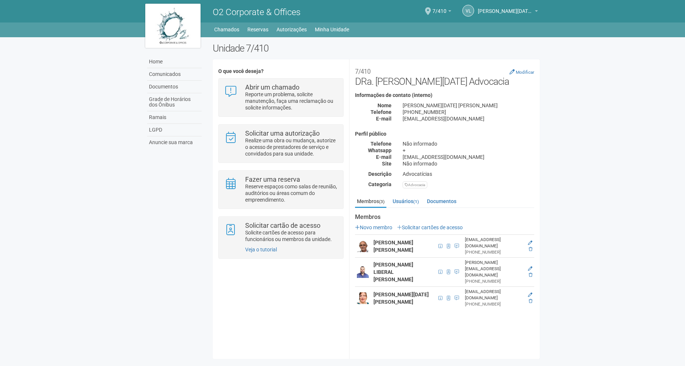  Describe the element at coordinates (416, 202) in the screenshot. I see `small: (1)` at that location.